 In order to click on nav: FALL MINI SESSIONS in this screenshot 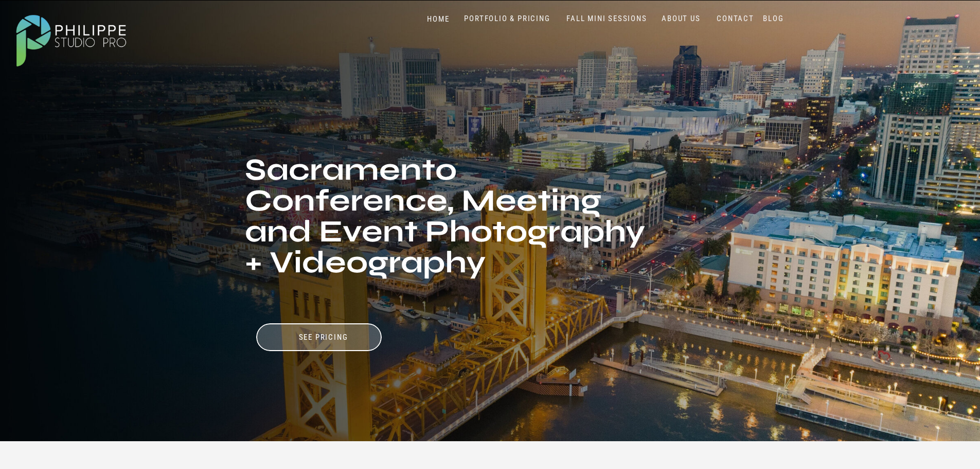, I will do `click(607, 19)`.